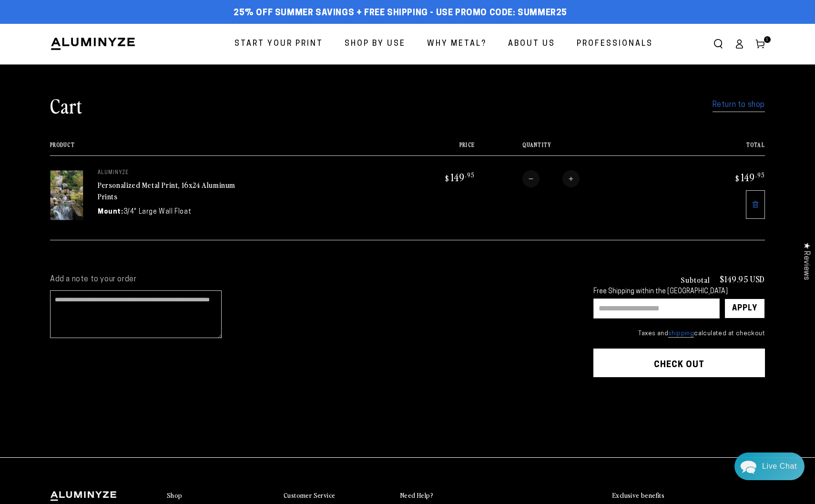 The height and width of the screenshot is (504, 815). Describe the element at coordinates (742, 278) in the screenshot. I see `p: $149.95 USD` at that location.